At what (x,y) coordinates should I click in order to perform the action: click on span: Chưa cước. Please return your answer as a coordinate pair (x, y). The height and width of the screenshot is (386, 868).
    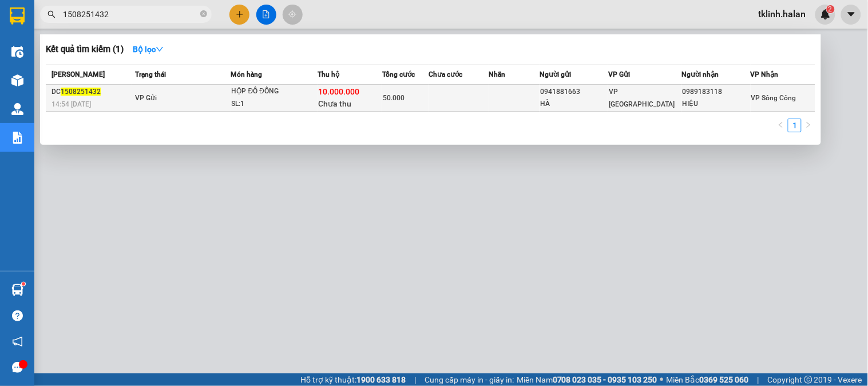
    Looking at the image, I should click on (446, 74).